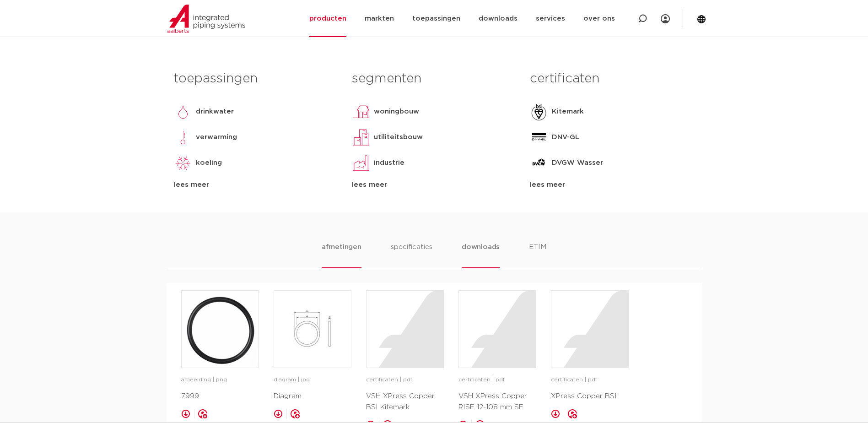 This screenshot has width=868, height=423. I want to click on img: drinkwater, so click(183, 111).